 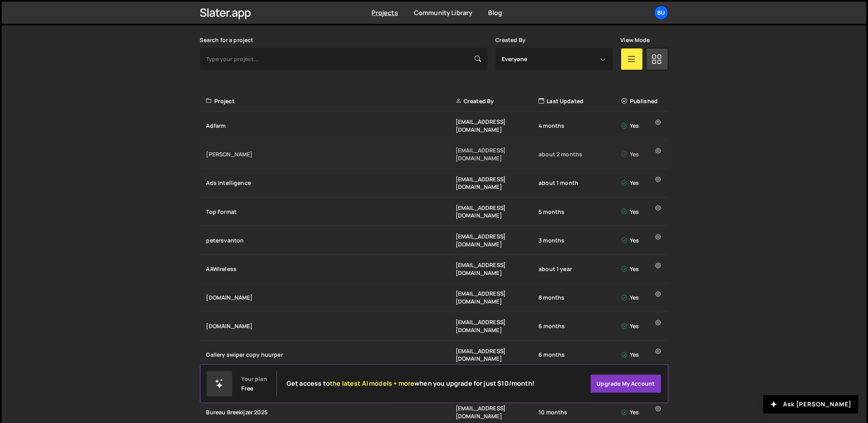 What do you see at coordinates (331, 355) in the screenshot?
I see `div: Gallery swiper copy huurper` at bounding box center [331, 355].